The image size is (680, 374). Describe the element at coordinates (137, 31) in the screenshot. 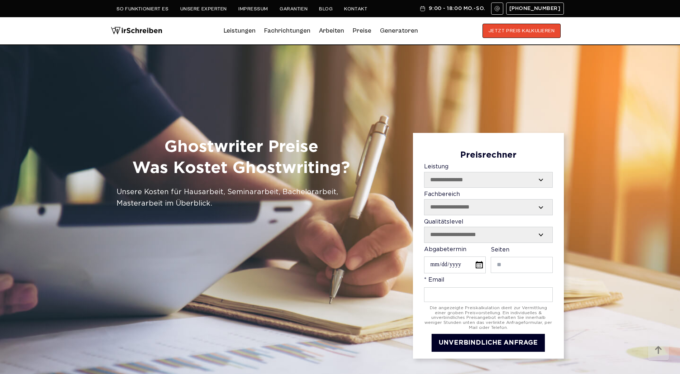

I see `img: logo wirschreiben` at that location.